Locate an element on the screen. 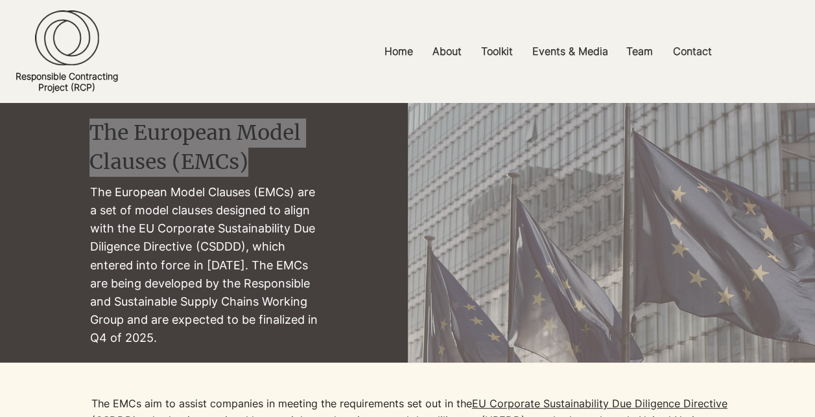  a: Team is located at coordinates (639, 51).